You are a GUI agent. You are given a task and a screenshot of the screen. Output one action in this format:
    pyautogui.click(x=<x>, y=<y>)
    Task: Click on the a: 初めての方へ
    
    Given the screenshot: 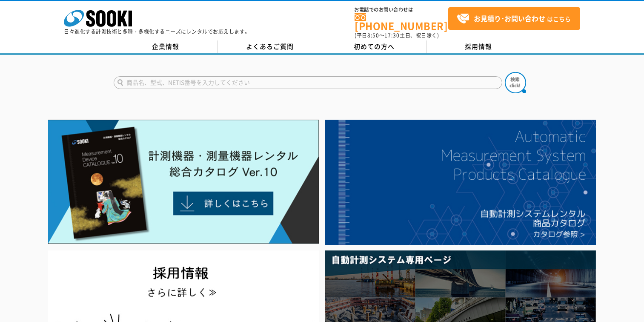 What is the action you would take?
    pyautogui.click(x=374, y=47)
    